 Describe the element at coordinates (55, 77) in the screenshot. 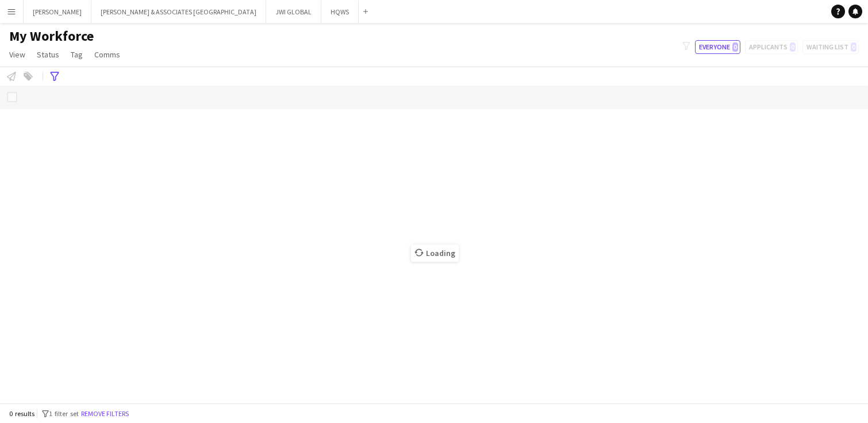

I see `app-action-btn: Advanced filters` at that location.